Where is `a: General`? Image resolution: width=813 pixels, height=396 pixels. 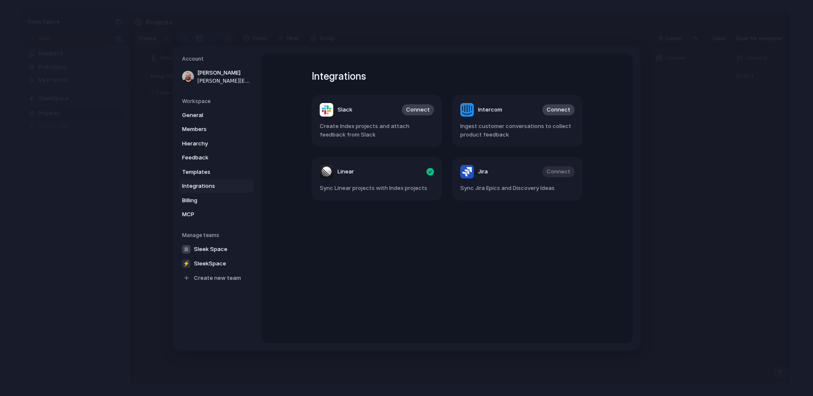 a: General is located at coordinates (216, 115).